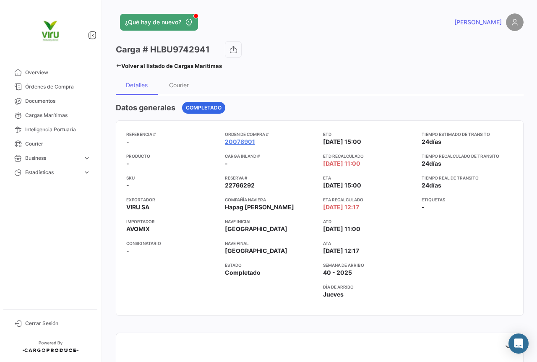 This screenshot has width=537, height=362. I want to click on app-card-info-title: Producto, so click(172, 156).